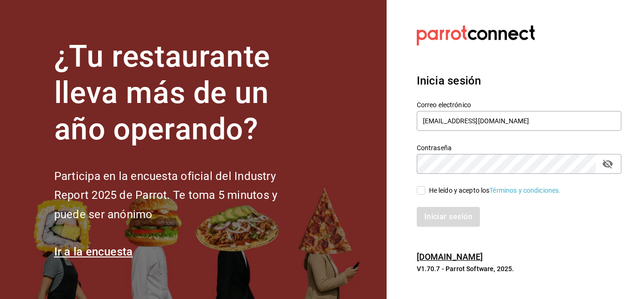 Image resolution: width=644 pixels, height=299 pixels. I want to click on h2: Participa en la encuesta oficial del Industry Report 2025 de Parrot. Te toma 5 minutos y puede se..., so click(182, 195).